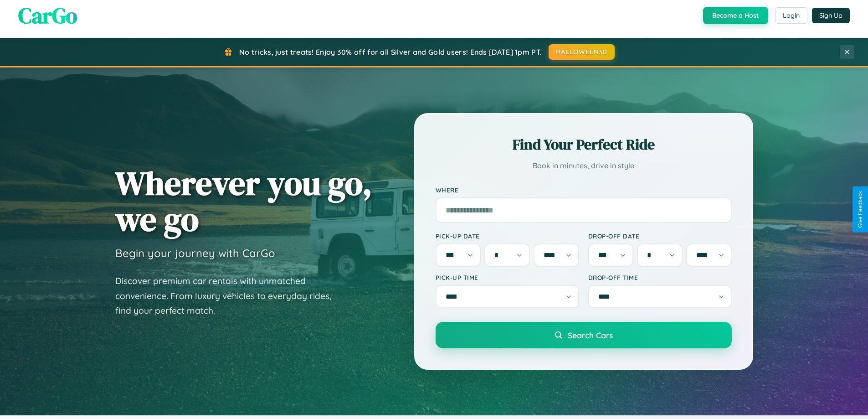 The height and width of the screenshot is (419, 868). I want to click on div: Give Feedback, so click(860, 210).